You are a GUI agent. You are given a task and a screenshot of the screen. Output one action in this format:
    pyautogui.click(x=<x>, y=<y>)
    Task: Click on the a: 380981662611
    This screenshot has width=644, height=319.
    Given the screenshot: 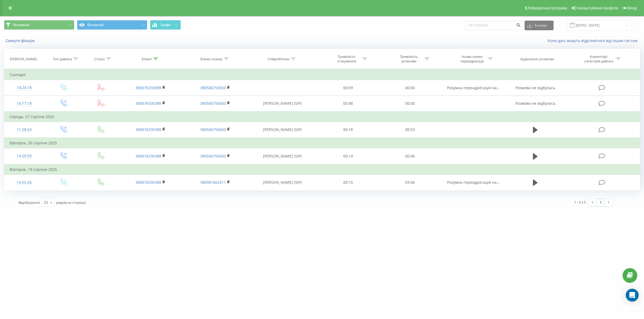 What is the action you would take?
    pyautogui.click(x=213, y=182)
    